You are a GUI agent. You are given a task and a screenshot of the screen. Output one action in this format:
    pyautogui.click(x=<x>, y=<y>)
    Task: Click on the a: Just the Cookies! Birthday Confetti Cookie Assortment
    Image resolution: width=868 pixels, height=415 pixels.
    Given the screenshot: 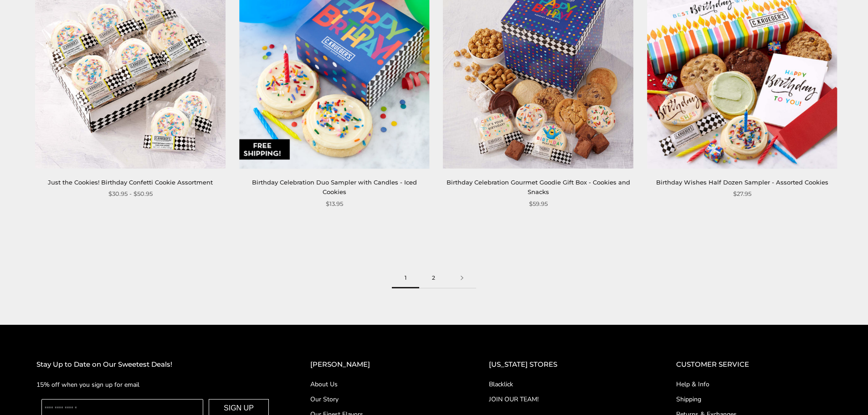 What is the action you would take?
    pyautogui.click(x=130, y=182)
    